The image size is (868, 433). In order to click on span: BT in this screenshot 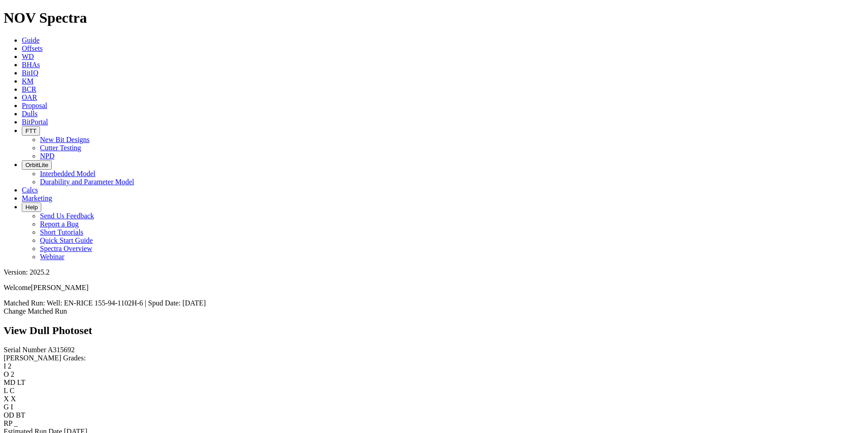, I will do `click(21, 415)`.